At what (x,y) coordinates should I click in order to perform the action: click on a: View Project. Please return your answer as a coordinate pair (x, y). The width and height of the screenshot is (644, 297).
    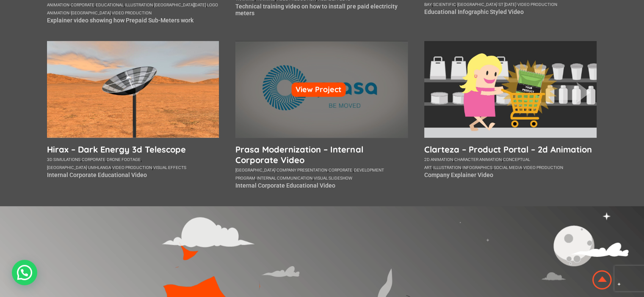
    Looking at the image, I should click on (319, 90).